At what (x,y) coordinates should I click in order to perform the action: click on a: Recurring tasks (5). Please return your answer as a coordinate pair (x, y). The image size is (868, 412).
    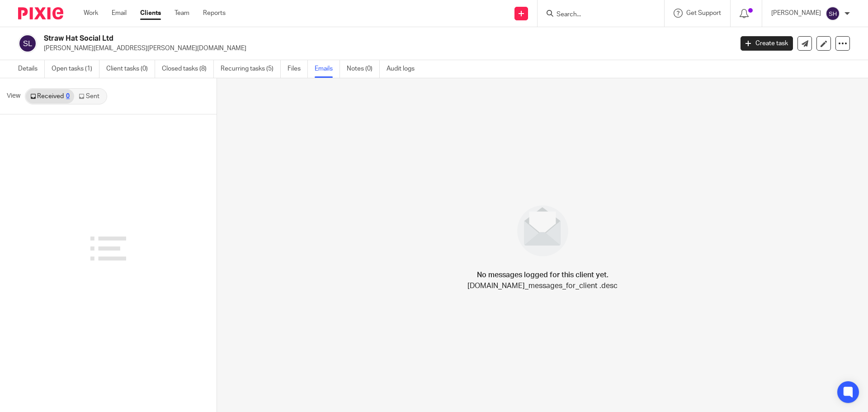
    Looking at the image, I should click on (250, 69).